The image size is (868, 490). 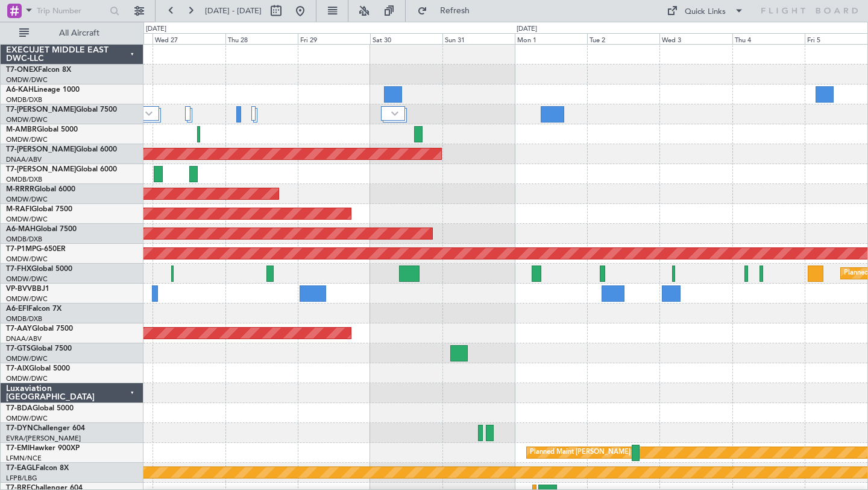 I want to click on span: Refresh, so click(x=455, y=11).